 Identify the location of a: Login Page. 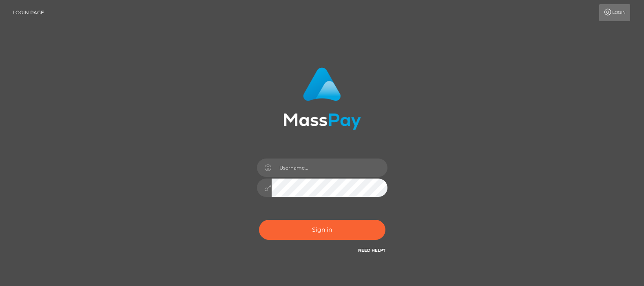
(28, 13).